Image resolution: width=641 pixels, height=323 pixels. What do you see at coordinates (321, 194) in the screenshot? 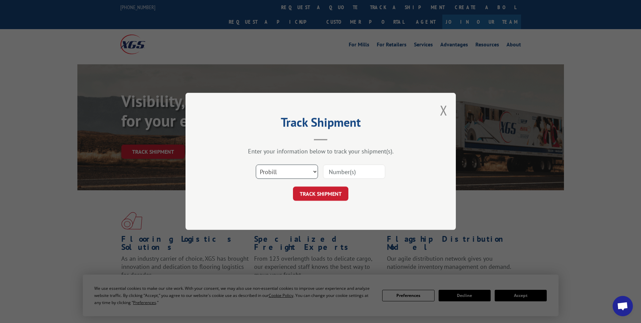
I see `button: TRACK SHIPMENT` at bounding box center [321, 194].